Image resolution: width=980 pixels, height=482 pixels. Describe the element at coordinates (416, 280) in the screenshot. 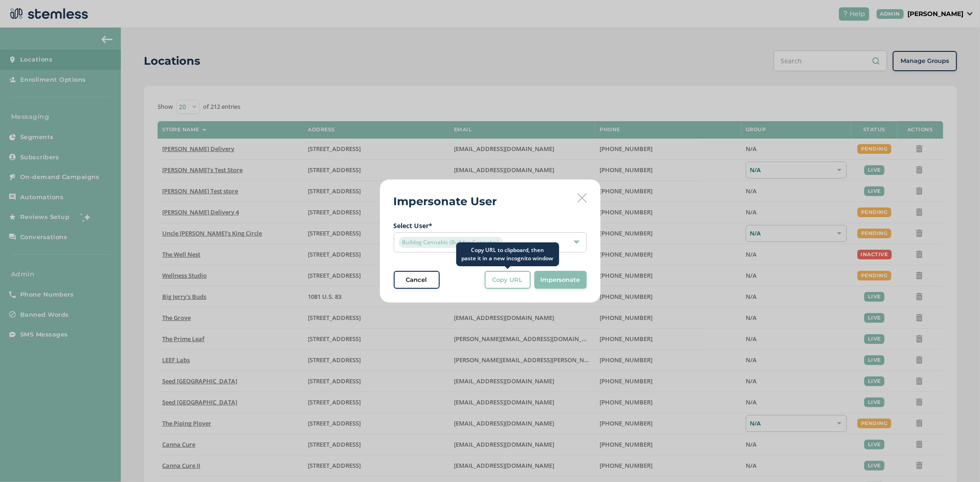

I see `button: Cancel` at that location.